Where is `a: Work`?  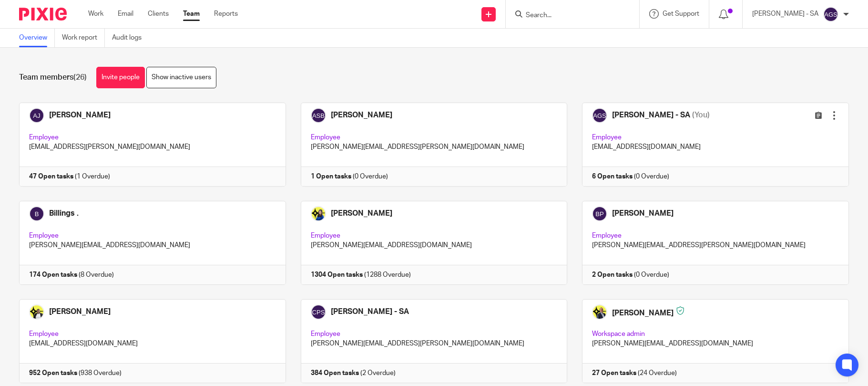 a: Work is located at coordinates (96, 14).